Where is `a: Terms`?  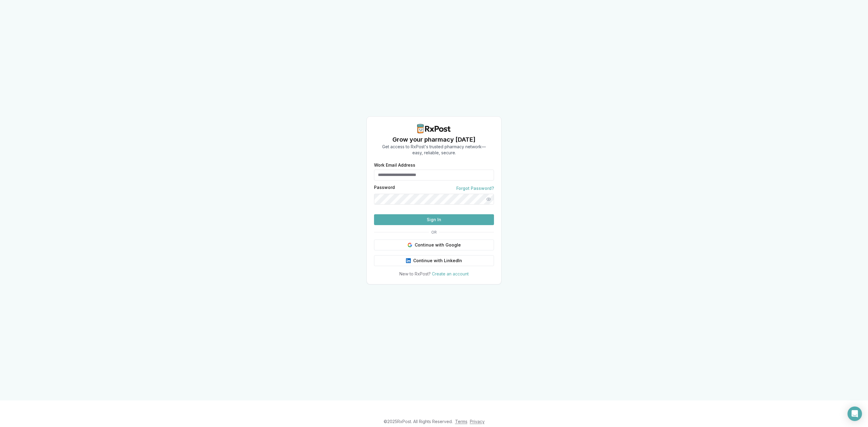
a: Terms is located at coordinates (461, 422).